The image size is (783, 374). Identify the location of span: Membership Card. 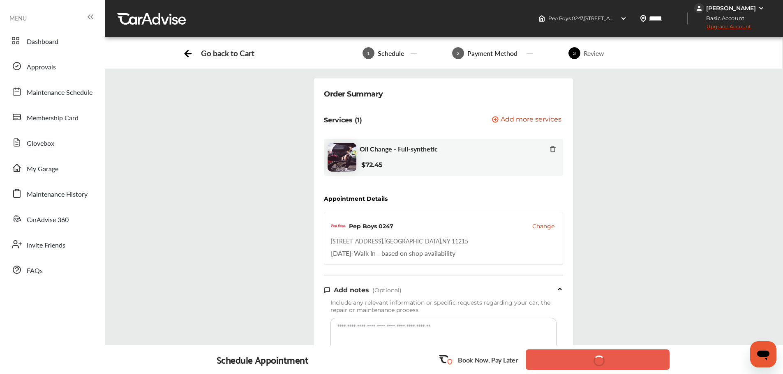
(53, 118).